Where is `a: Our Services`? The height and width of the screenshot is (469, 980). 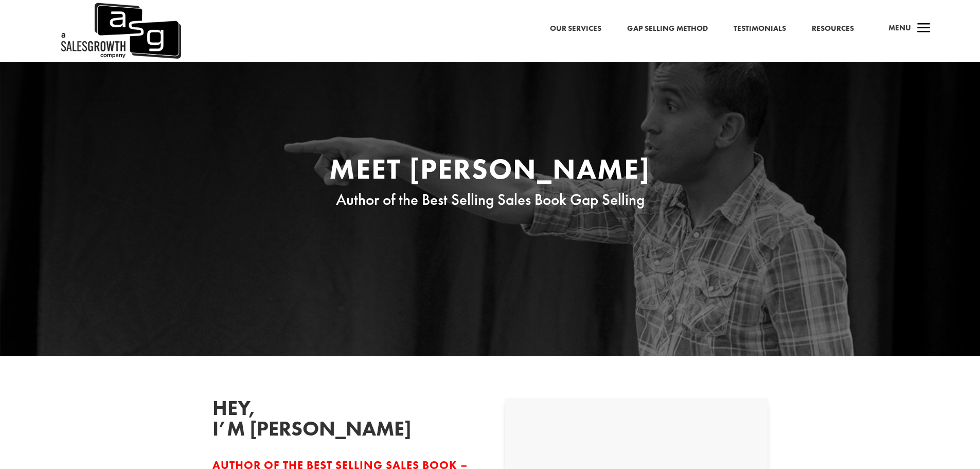 a: Our Services is located at coordinates (575, 29).